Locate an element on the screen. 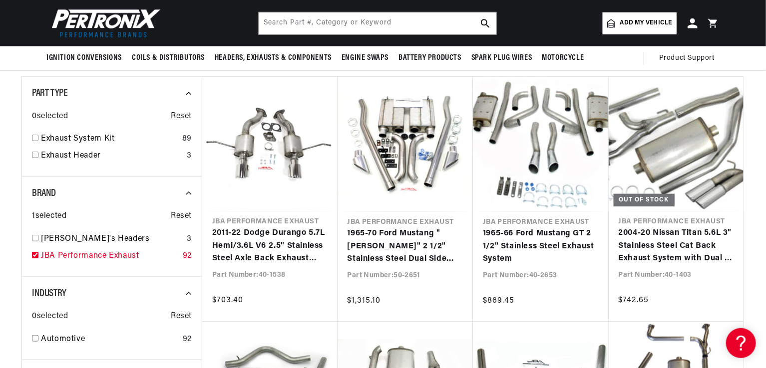  span: Battery Products is located at coordinates (430, 58).